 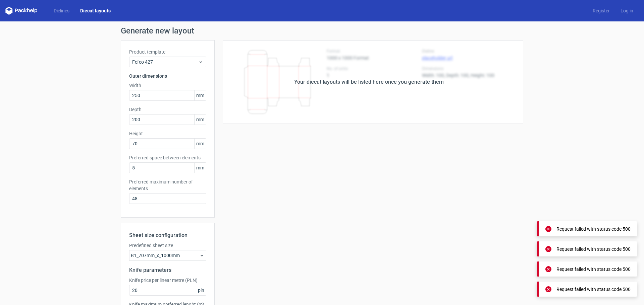 What do you see at coordinates (201, 291) in the screenshot?
I see `span: pln` at bounding box center [201, 291].